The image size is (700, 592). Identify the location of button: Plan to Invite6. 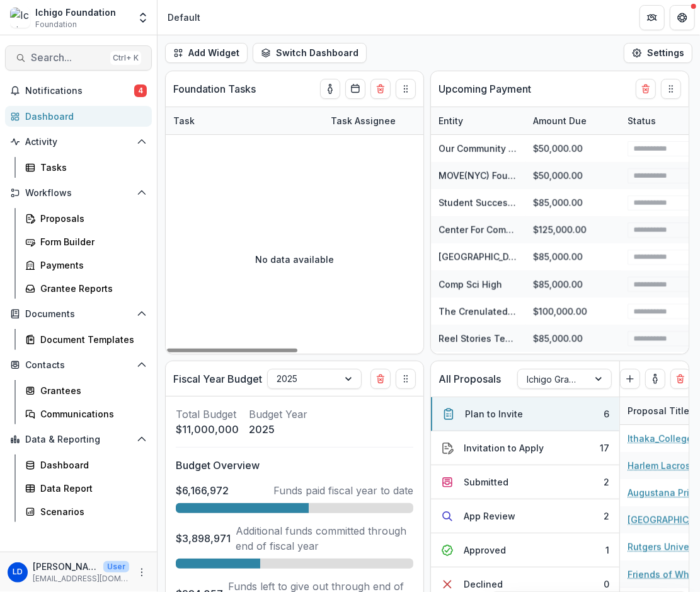
(525, 414).